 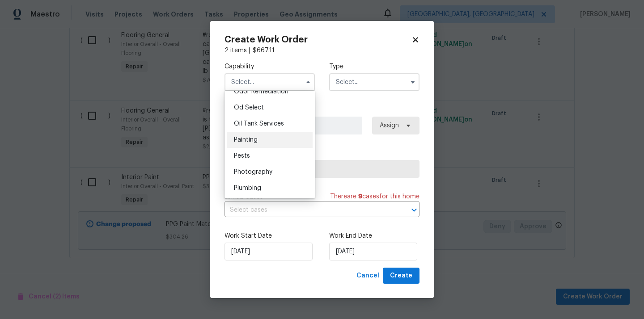 What do you see at coordinates (375, 196) in the screenshot?
I see `span: There are case s for this home` at bounding box center [375, 196].